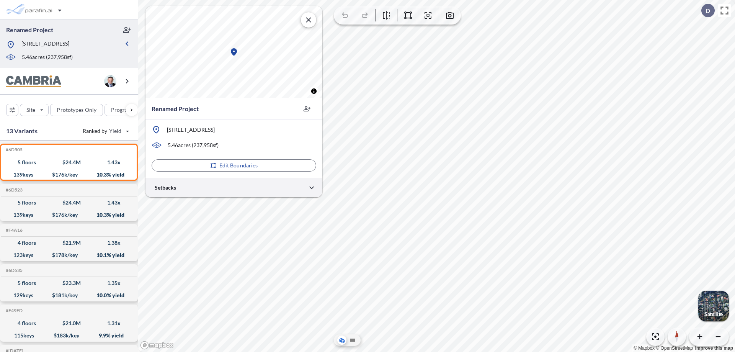  I want to click on img: user logo, so click(110, 81).